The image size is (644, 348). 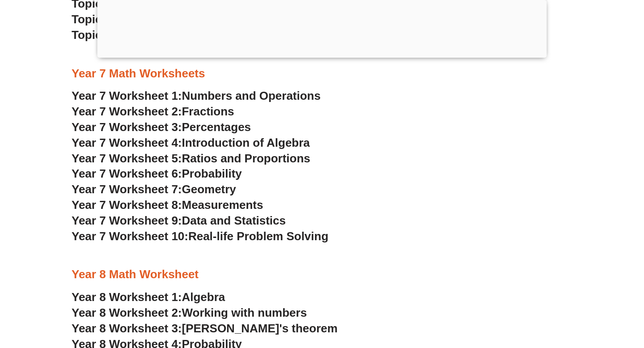 I want to click on span: Year 7 Worksheet 1:, so click(x=127, y=96).